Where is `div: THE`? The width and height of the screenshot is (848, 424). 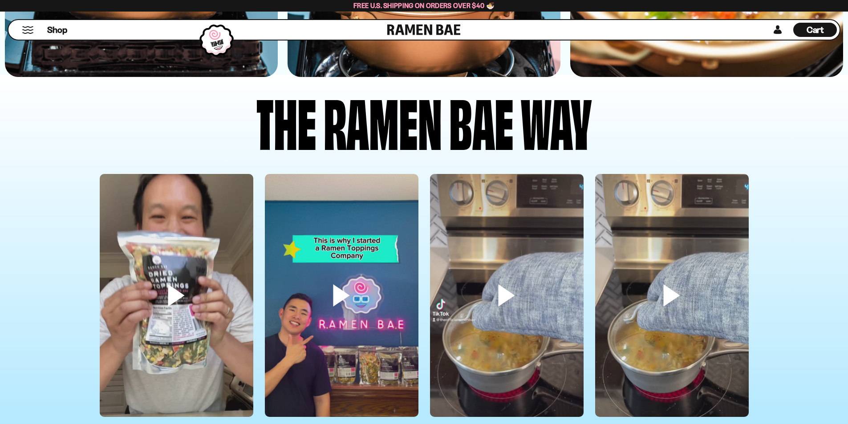 div: THE is located at coordinates (286, 120).